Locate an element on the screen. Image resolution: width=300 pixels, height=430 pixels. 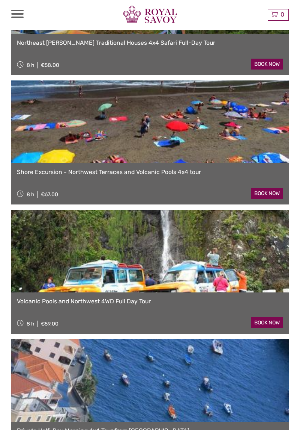
span: 0 is located at coordinates (283, 14).